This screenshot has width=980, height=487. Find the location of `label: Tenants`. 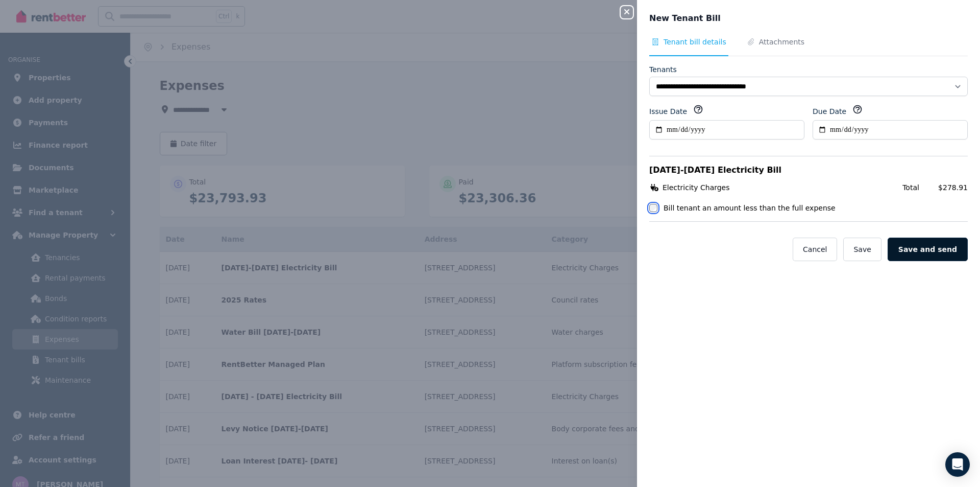

label: Tenants is located at coordinates (663, 69).